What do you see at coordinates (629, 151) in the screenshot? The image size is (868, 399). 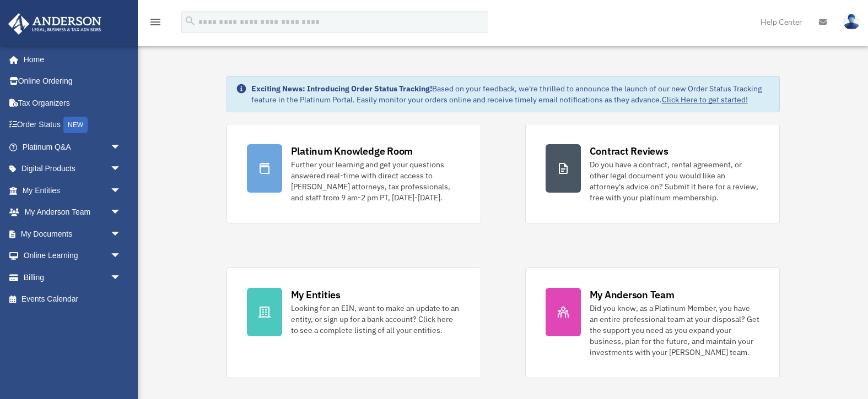 I see `div: Contract Reviews` at bounding box center [629, 151].